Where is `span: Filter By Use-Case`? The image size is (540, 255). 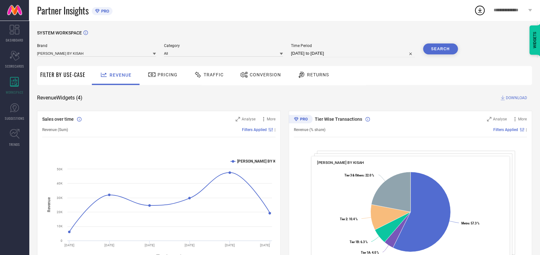 span: Filter By Use-Case is located at coordinates (63, 75).